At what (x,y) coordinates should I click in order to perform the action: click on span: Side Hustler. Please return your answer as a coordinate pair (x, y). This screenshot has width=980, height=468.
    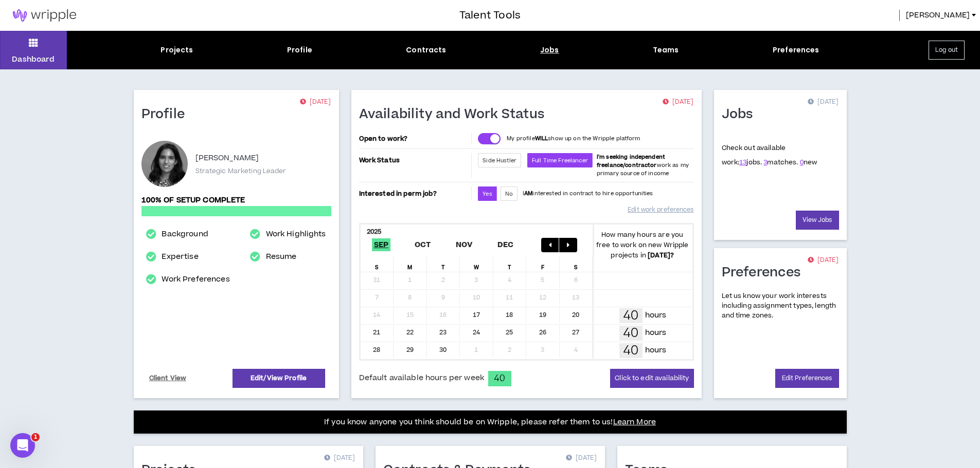
    Looking at the image, I should click on (500, 160).